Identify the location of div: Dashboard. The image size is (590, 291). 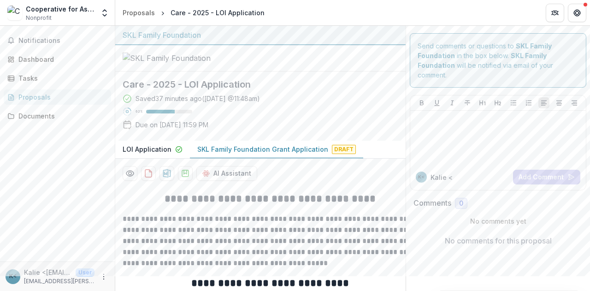
(61, 59).